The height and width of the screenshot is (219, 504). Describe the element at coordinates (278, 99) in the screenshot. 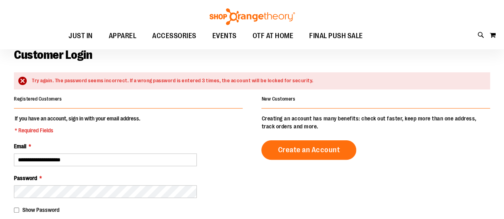

I see `strong: New Customers` at that location.